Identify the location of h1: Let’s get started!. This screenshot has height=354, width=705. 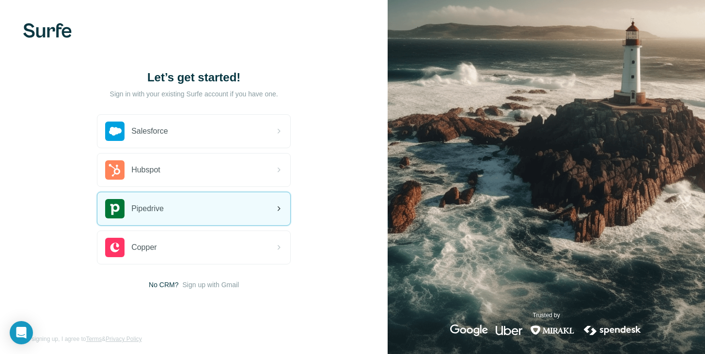
(194, 78).